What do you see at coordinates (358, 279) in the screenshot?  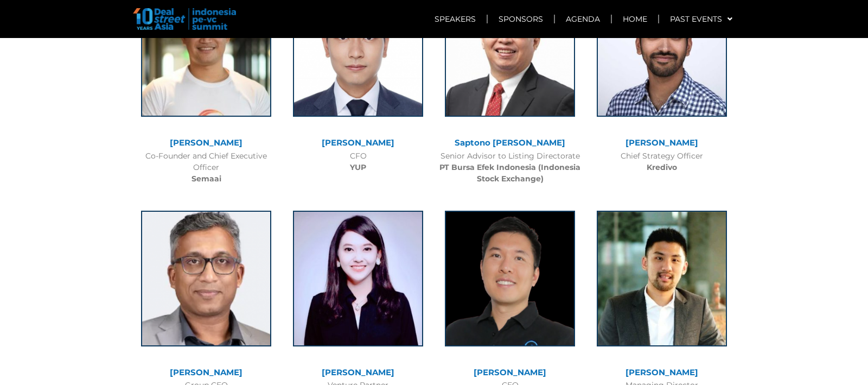 I see `img: IMG_3705 (1)` at bounding box center [358, 279].